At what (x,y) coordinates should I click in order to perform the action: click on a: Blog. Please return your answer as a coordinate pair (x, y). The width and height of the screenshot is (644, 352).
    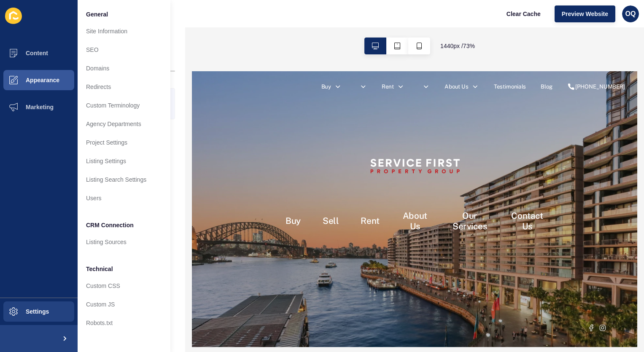
    Looking at the image, I should click on (484, 21).